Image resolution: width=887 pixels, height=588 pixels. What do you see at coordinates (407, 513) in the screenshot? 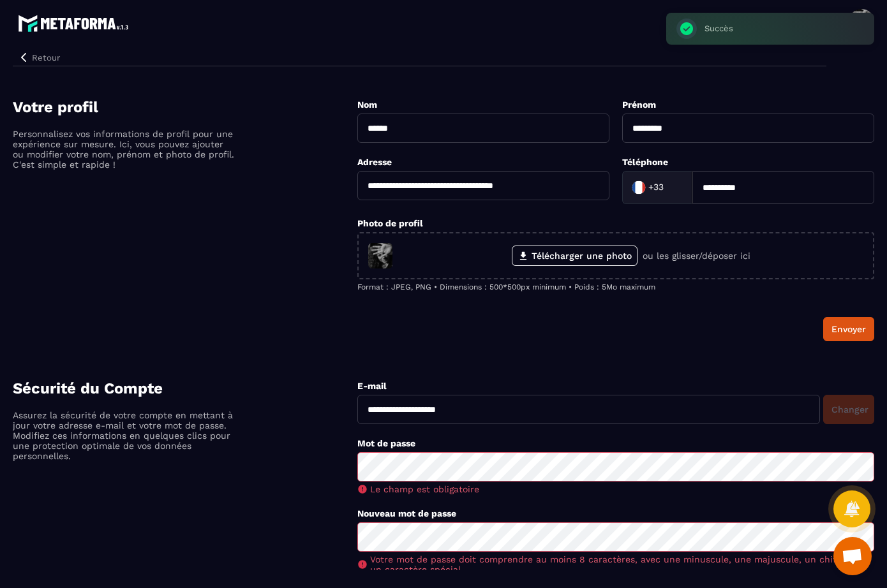
I see `label: Nouveau mot de passe` at bounding box center [407, 513].